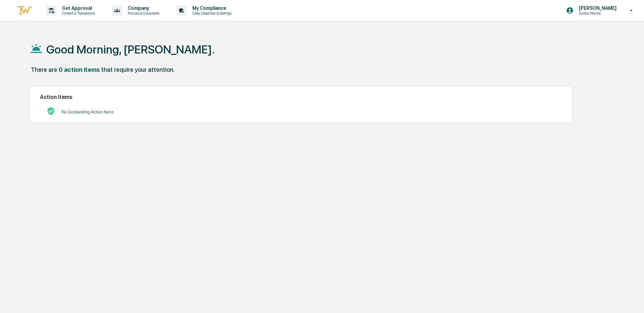 The image size is (644, 313). Describe the element at coordinates (211, 13) in the screenshot. I see `p: Data, Deadlines & Settings` at that location.